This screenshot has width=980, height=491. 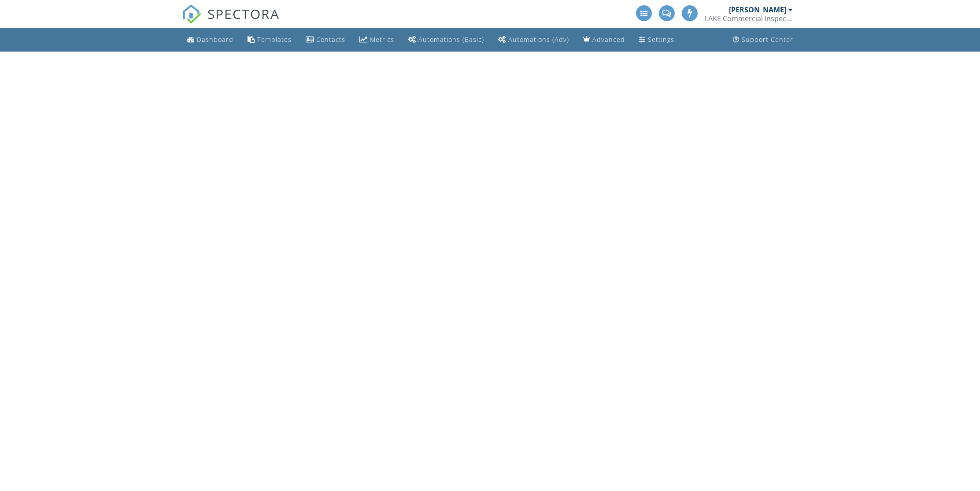 I want to click on a: Dashboard, so click(x=210, y=40).